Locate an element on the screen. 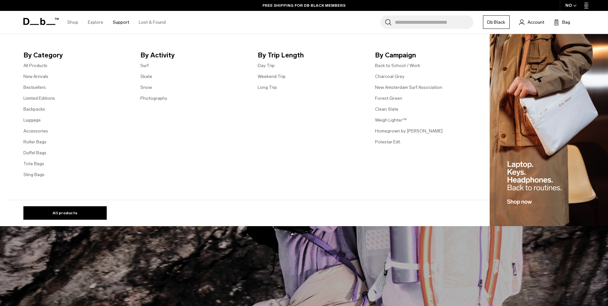 Image resolution: width=608 pixels, height=306 pixels. a: Sling Bags is located at coordinates (34, 174).